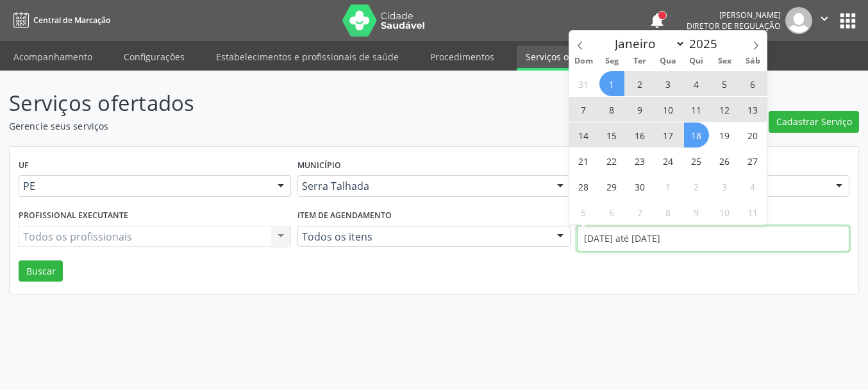 This screenshot has width=868, height=390. What do you see at coordinates (753, 212) in the screenshot?
I see `span: Outubro 11, 2025` at bounding box center [753, 212].